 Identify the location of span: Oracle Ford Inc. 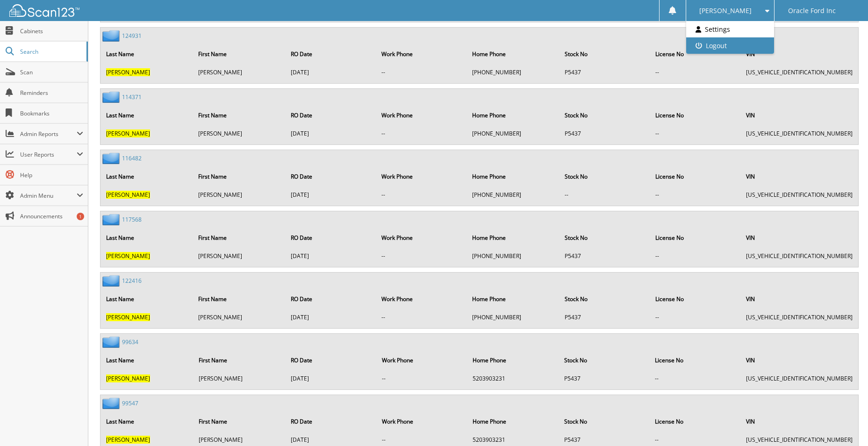
(812, 11).